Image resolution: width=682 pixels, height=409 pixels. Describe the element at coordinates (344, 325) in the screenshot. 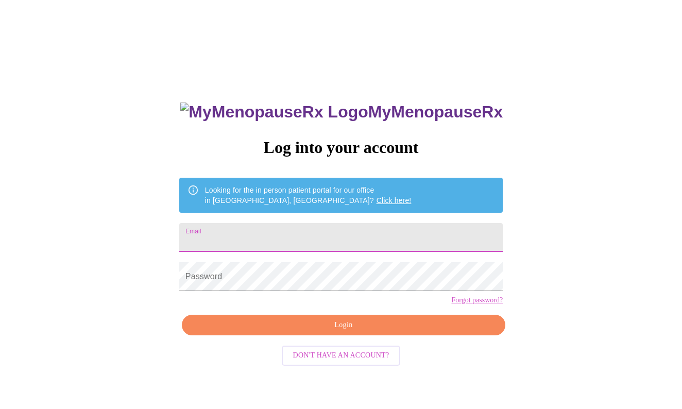

I see `button: Login` at that location.